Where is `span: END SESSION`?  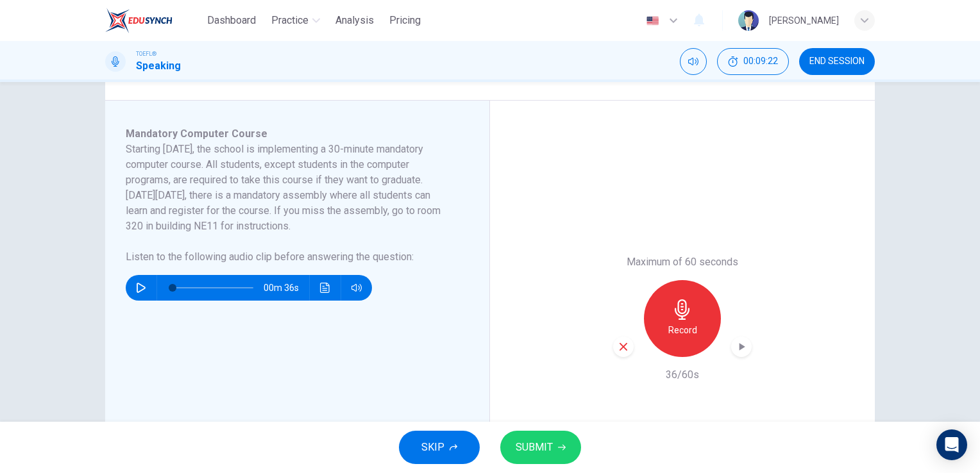 span: END SESSION is located at coordinates (837, 62).